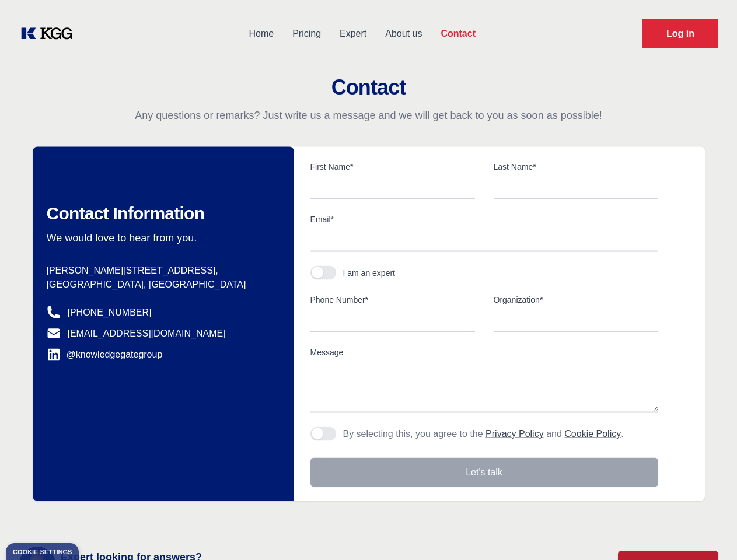 The image size is (737, 560). What do you see at coordinates (485, 353) in the screenshot?
I see `label: Message` at bounding box center [485, 353].